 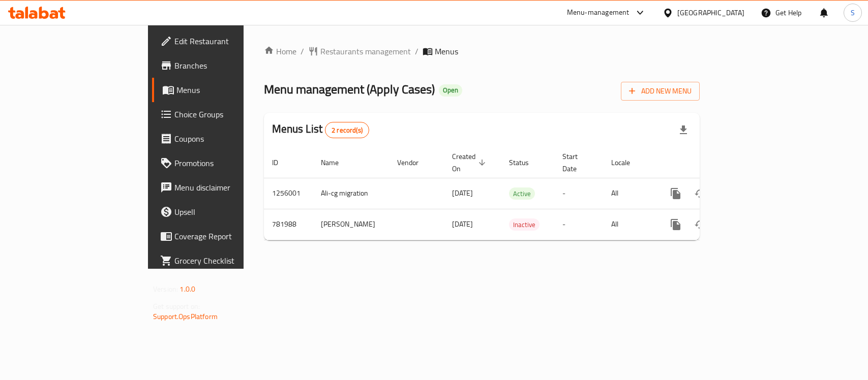 What do you see at coordinates (660, 91) in the screenshot?
I see `span: Add New Menu` at bounding box center [660, 91].